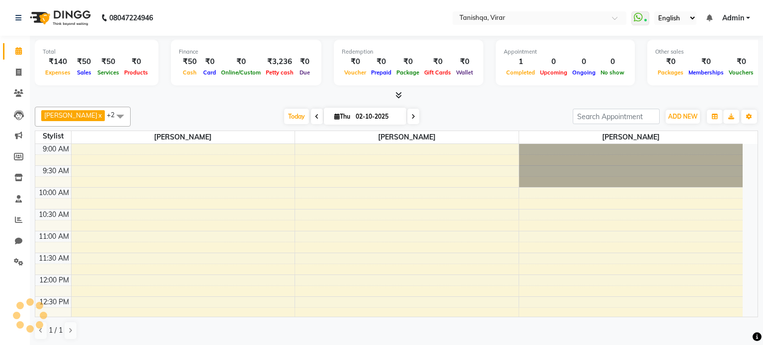  Describe the element at coordinates (616, 116) in the screenshot. I see `input: Search Appointment` at that location.